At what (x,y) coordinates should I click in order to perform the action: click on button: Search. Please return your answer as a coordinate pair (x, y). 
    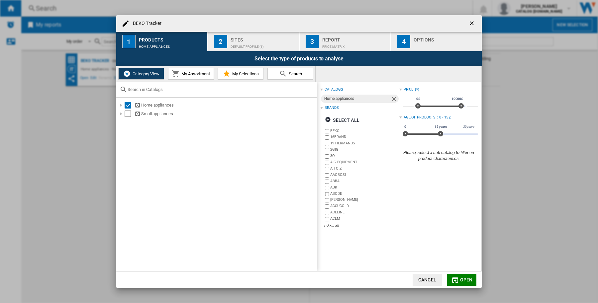
    Looking at the image, I should click on (290, 74).